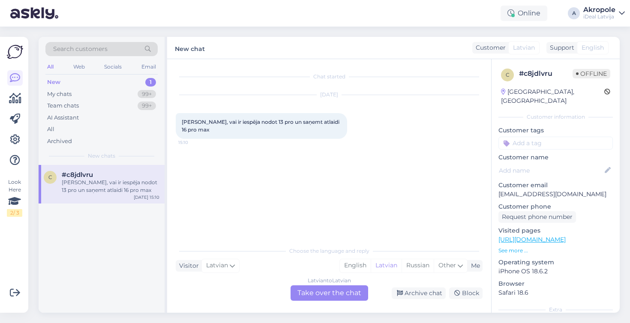 The image size is (630, 323). What do you see at coordinates (54, 82) in the screenshot?
I see `div: New` at bounding box center [54, 82].